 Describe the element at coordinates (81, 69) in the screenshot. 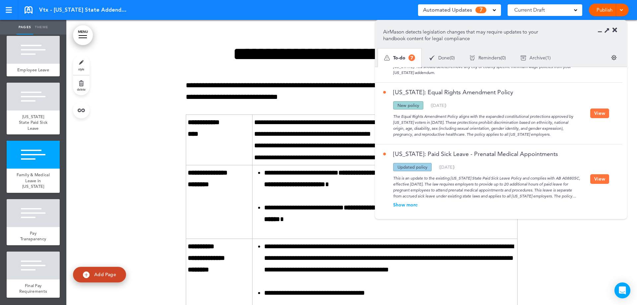

I see `span: style` at that location.